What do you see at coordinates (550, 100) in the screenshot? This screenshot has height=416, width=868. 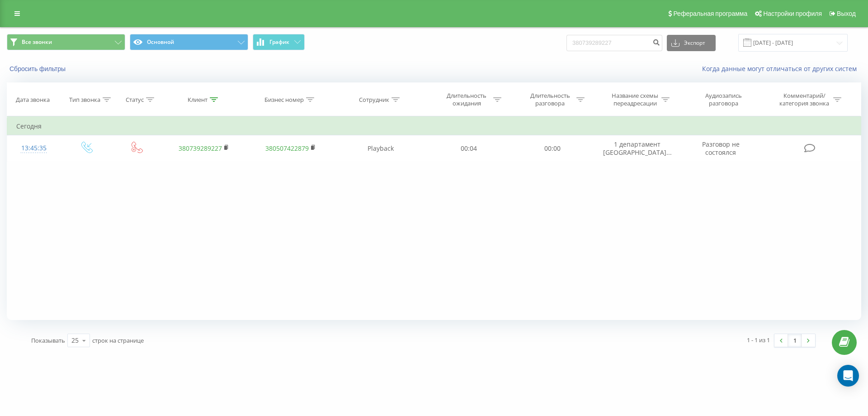 I see `div: Длительность разговора` at bounding box center [550, 100].